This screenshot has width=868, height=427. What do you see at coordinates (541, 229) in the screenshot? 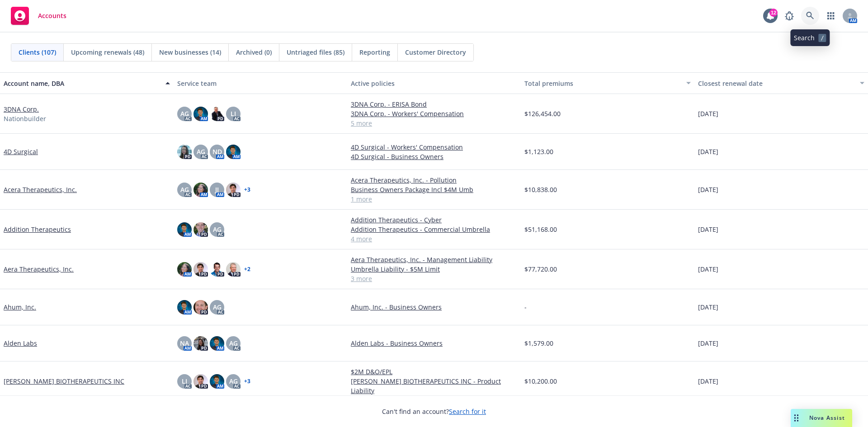
I see `span: $51,168.00` at bounding box center [541, 229].